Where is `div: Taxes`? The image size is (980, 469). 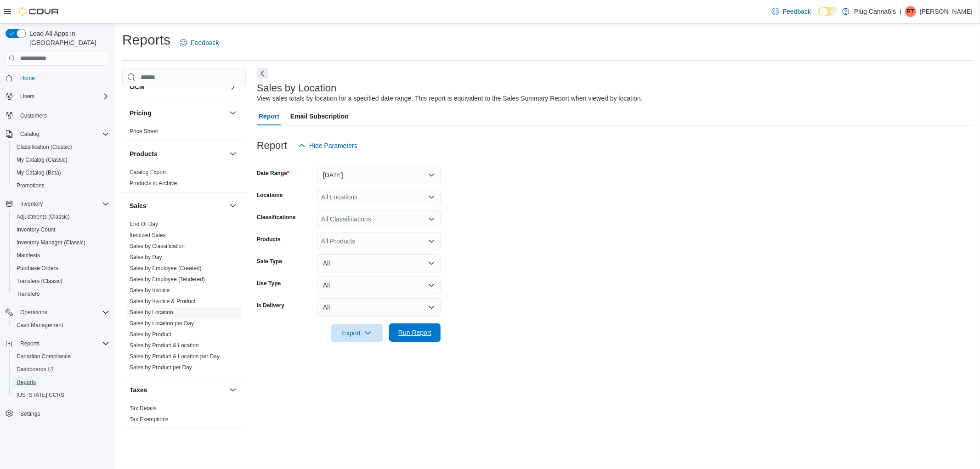 div: Taxes is located at coordinates (184, 416).